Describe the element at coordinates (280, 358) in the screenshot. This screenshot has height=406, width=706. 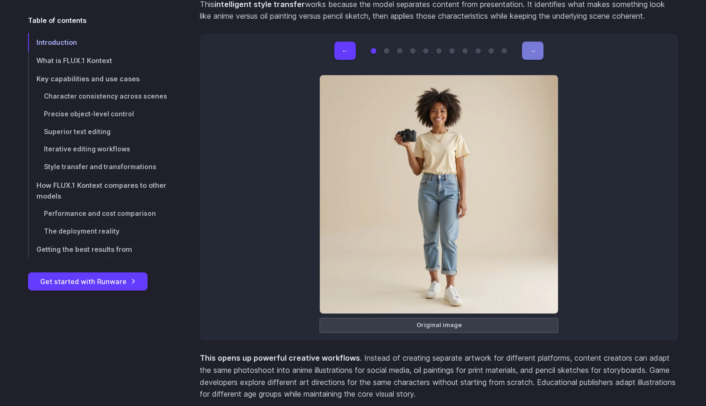
I see `strong: This opens up powerful creative workflows` at that location.